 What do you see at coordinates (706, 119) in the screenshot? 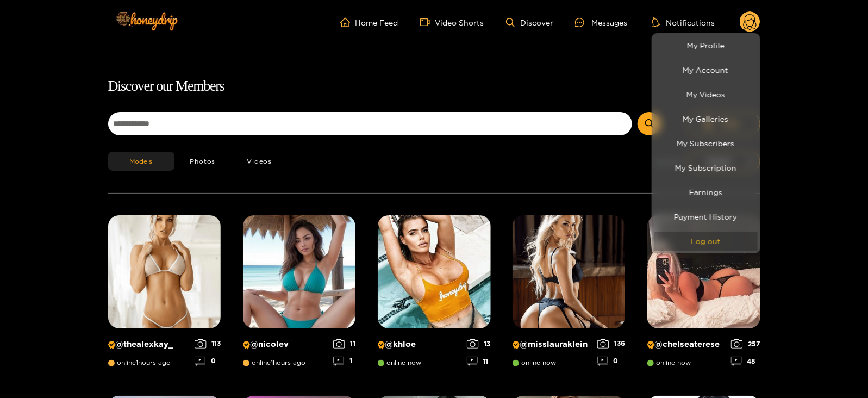
I see `a: My Galleries` at bounding box center [706, 119].